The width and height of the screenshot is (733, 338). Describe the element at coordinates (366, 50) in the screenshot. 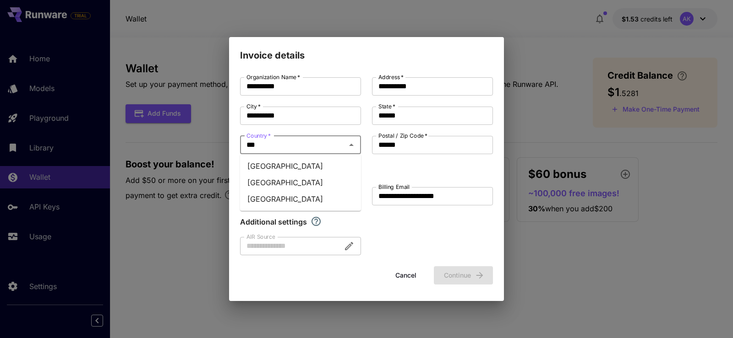

I see `h2: Invoice details` at that location.